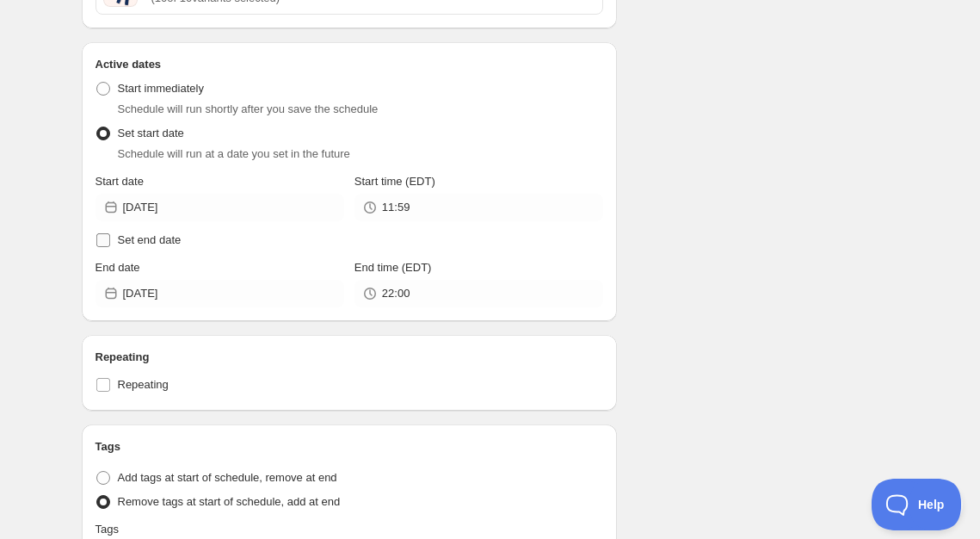 This screenshot has height=539, width=980. I want to click on span: Schedule will run shortly after you save the schedule, so click(248, 108).